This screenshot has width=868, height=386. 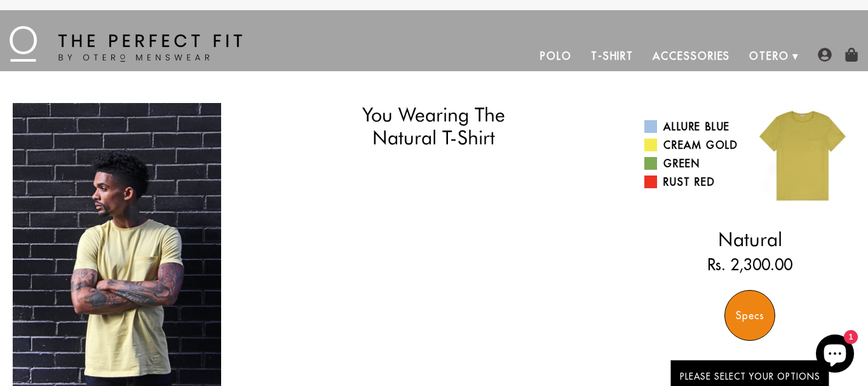 I want to click on a: T-Shirt, so click(x=612, y=56).